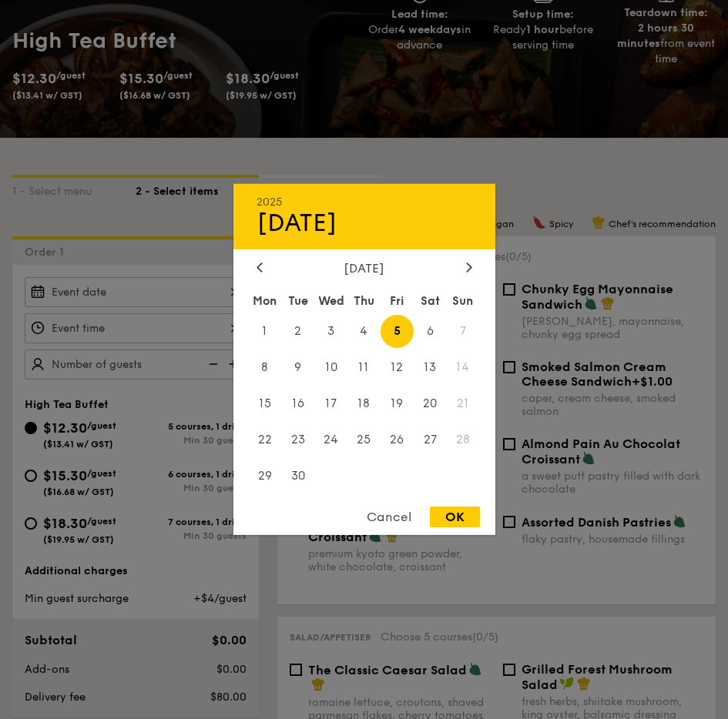  I want to click on div: 2025, so click(364, 202).